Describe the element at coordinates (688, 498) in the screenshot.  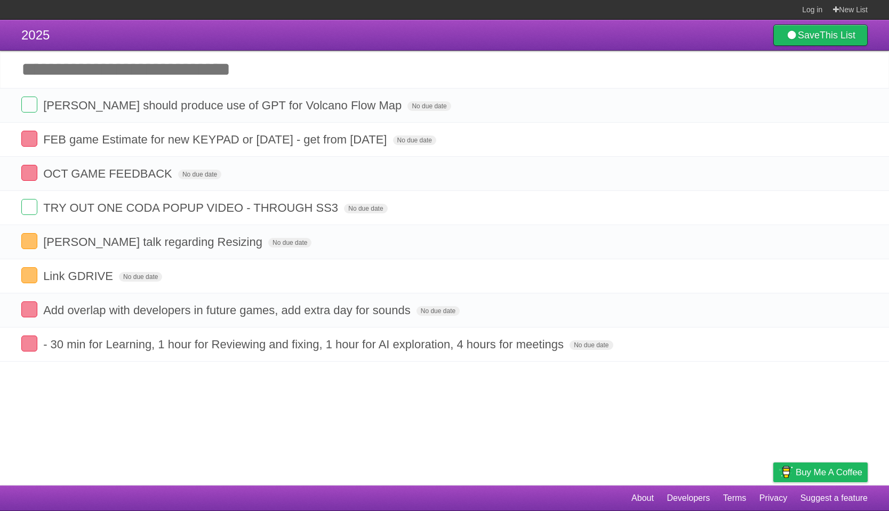
I see `a: Developers` at that location.